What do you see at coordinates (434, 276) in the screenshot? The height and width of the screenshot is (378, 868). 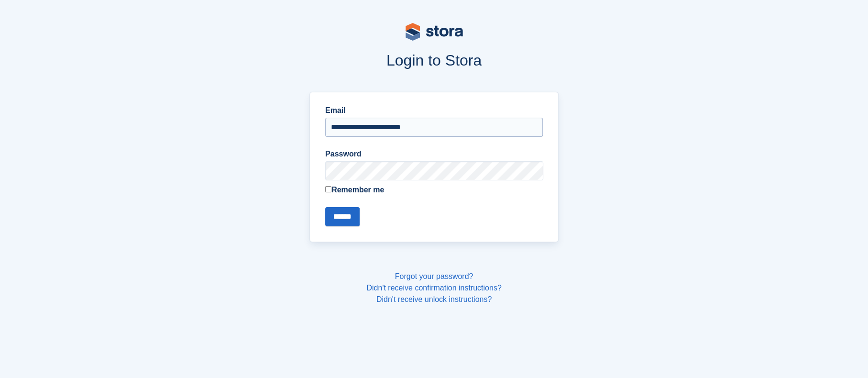 I see `a: Forgot your password?` at bounding box center [434, 276].